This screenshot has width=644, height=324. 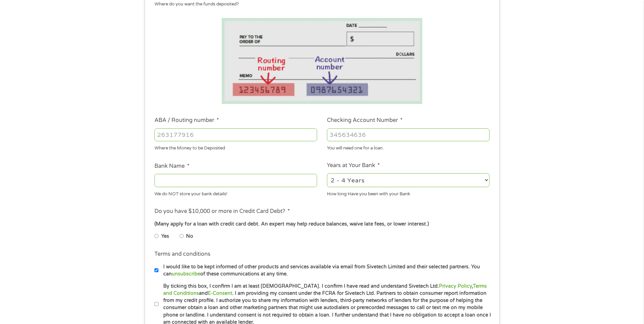 What do you see at coordinates (320, 4) in the screenshot?
I see `div: Where do you want the funds deposited?` at bounding box center [320, 4].